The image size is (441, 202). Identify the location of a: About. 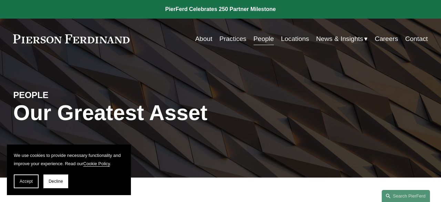
(204, 39).